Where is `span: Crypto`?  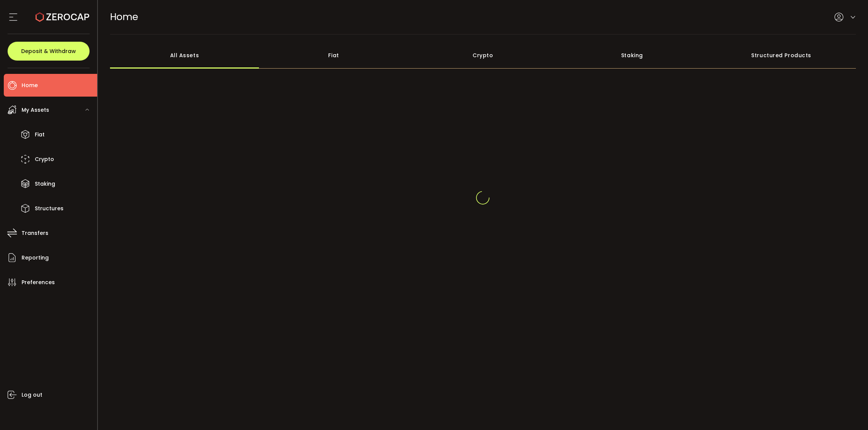 span: Crypto is located at coordinates (44, 159).